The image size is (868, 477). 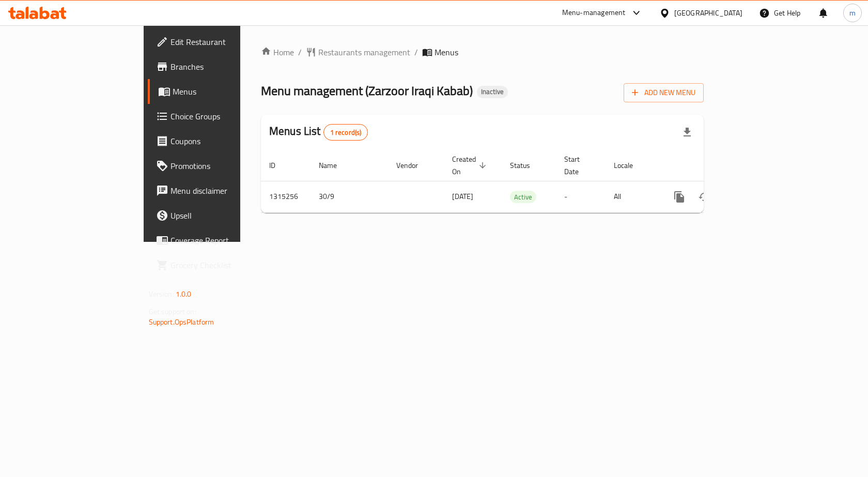 What do you see at coordinates (471, 165) in the screenshot?
I see `span: Created On` at bounding box center [471, 165].